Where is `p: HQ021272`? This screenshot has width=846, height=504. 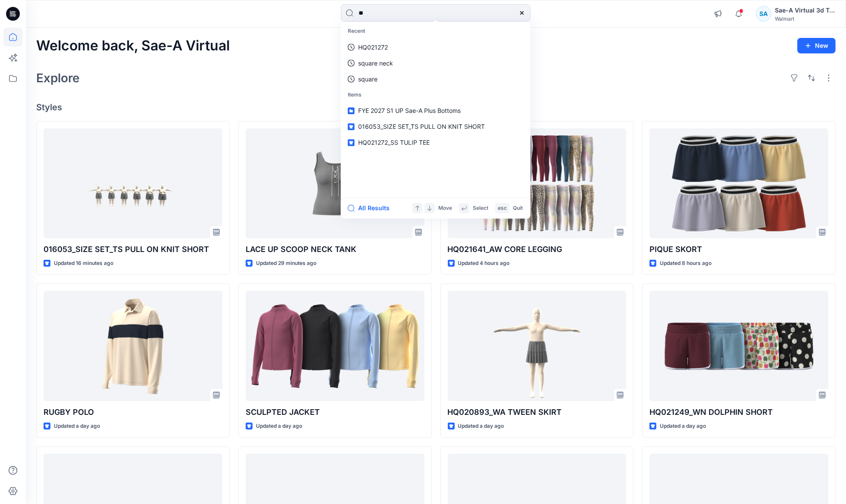 p: HQ021272 is located at coordinates (373, 47).